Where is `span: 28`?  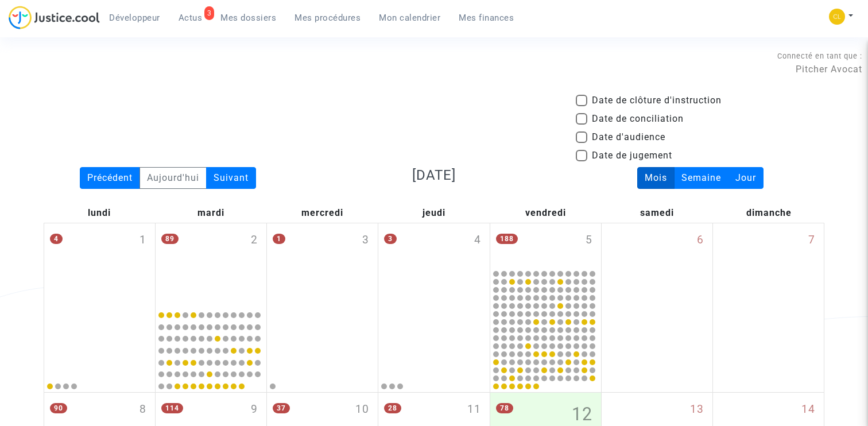 span: 28 is located at coordinates (393, 408).